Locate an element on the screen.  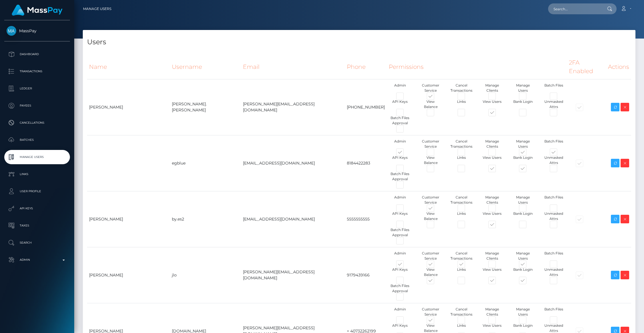
a: Search is located at coordinates (37, 243).